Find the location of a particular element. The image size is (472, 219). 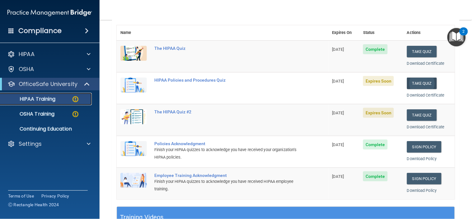

p: HIPAA Training is located at coordinates (30, 99).